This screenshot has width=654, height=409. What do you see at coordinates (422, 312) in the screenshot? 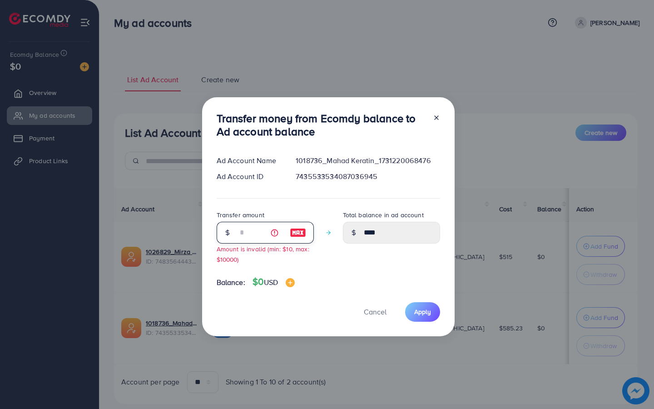
I see `button: Apply` at bounding box center [422, 312].